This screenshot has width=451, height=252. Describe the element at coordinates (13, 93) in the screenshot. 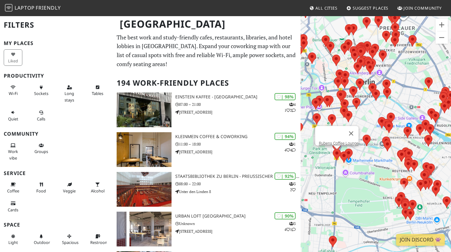

I see `span: Stable Wi-Fi` at that location.